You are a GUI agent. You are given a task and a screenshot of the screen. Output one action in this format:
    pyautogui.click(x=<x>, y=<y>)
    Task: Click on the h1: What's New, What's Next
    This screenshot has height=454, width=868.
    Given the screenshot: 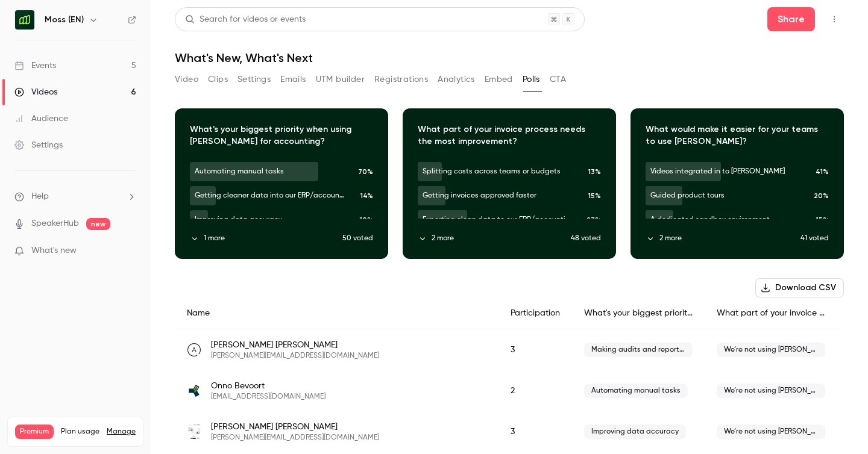 What is the action you would take?
    pyautogui.click(x=510, y=58)
    